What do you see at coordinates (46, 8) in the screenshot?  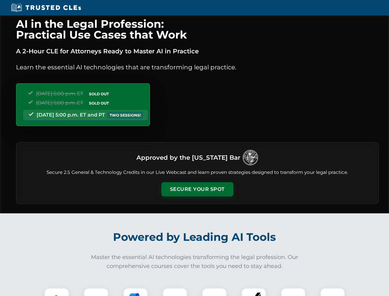 I see `img: Trusted CLEs` at bounding box center [46, 8].